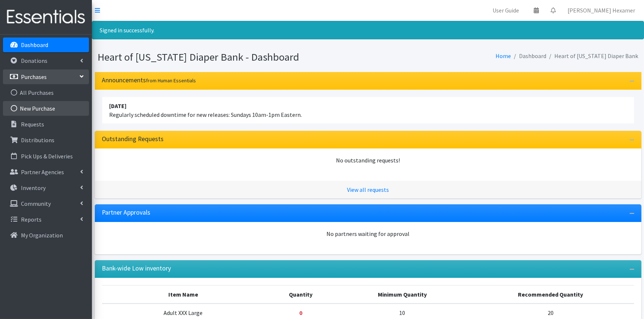 The image size is (644, 319). Describe the element at coordinates (46, 93) in the screenshot. I see `a: All Purchases` at that location.